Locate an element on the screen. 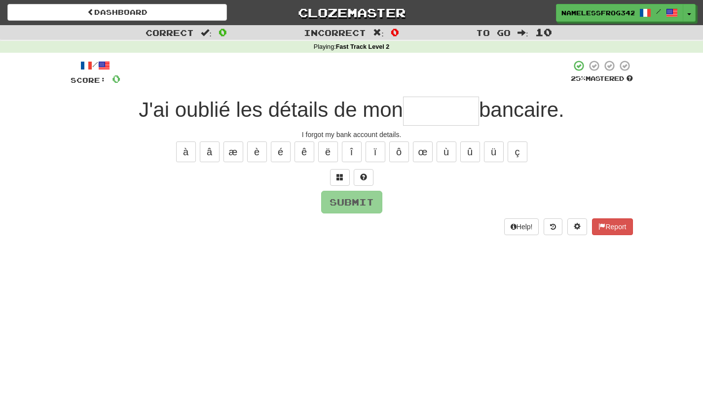 This screenshot has height=418, width=703. span: Incorrect is located at coordinates (335, 33).